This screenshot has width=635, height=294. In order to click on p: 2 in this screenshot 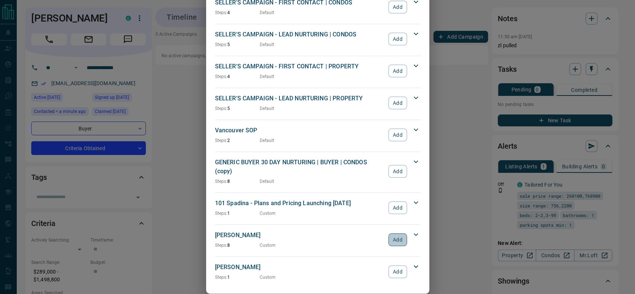, I will do `click(237, 141)`.